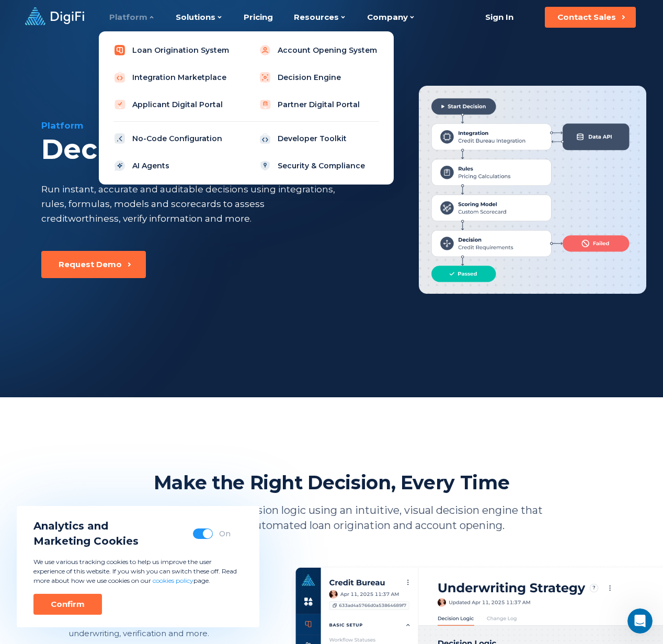 This screenshot has height=644, width=663. What do you see at coordinates (214, 126) in the screenshot?
I see `div: Platform` at bounding box center [214, 126].